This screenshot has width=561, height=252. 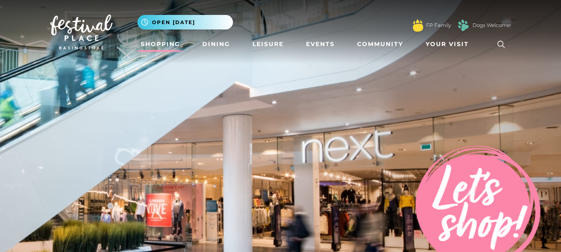 I want to click on a: Community, so click(x=380, y=44).